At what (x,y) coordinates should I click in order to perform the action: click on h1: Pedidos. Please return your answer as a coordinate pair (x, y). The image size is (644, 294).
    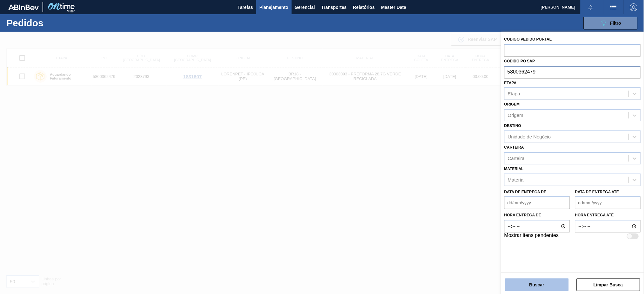
    Looking at the image, I should click on (54, 23).